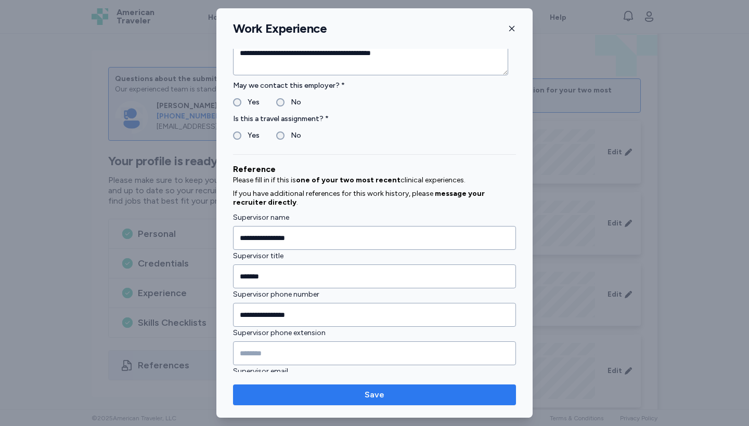 The image size is (749, 426). I want to click on label: Supervisor email, so click(374, 372).